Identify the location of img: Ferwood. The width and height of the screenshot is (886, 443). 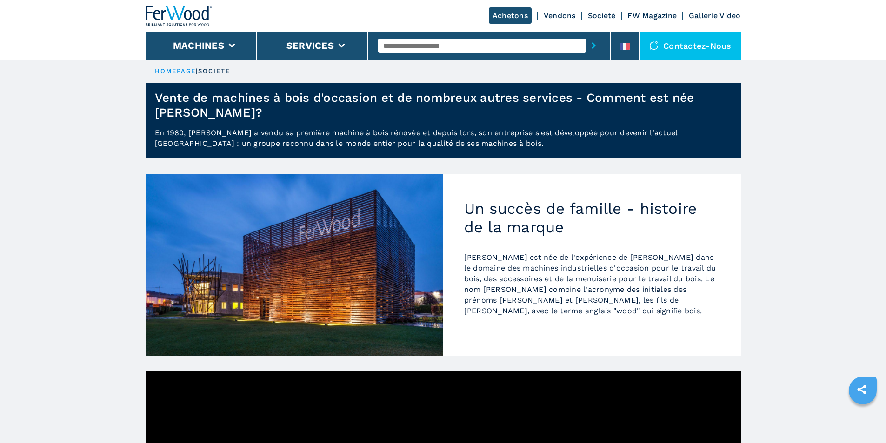
(179, 16).